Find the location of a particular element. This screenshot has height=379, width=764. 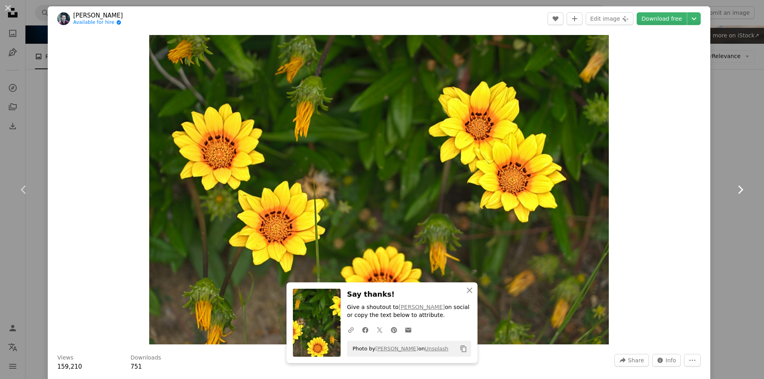

span: Photo by on is located at coordinates (398, 349).